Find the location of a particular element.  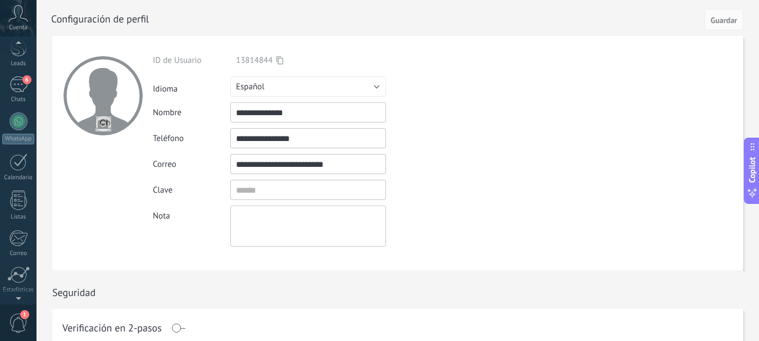

div: Calendario is located at coordinates (19, 177).